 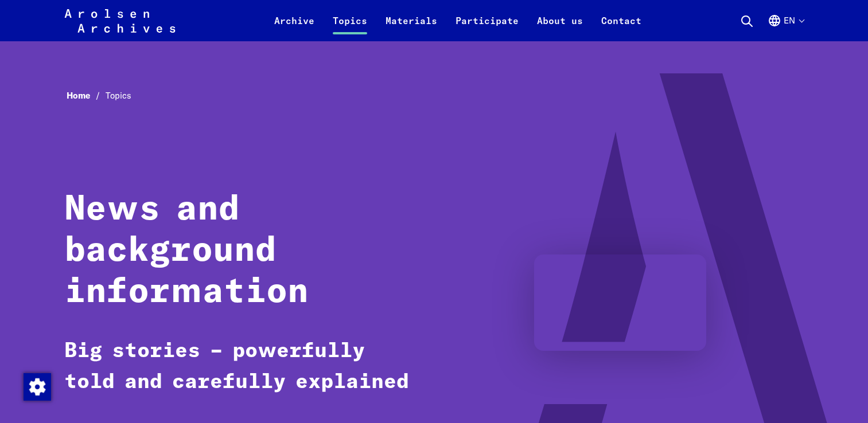 What do you see at coordinates (434, 96) in the screenshot?
I see `nav: Breadcrumb` at bounding box center [434, 96].